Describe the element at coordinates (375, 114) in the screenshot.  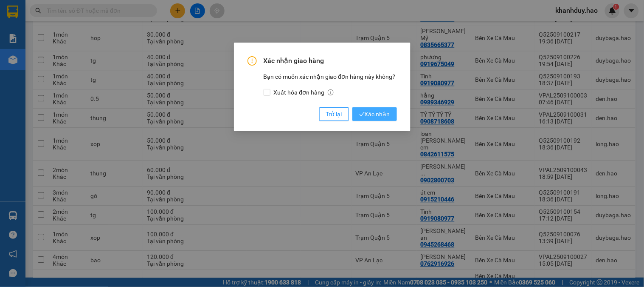
I see `button: checkXác nhận` at that location.